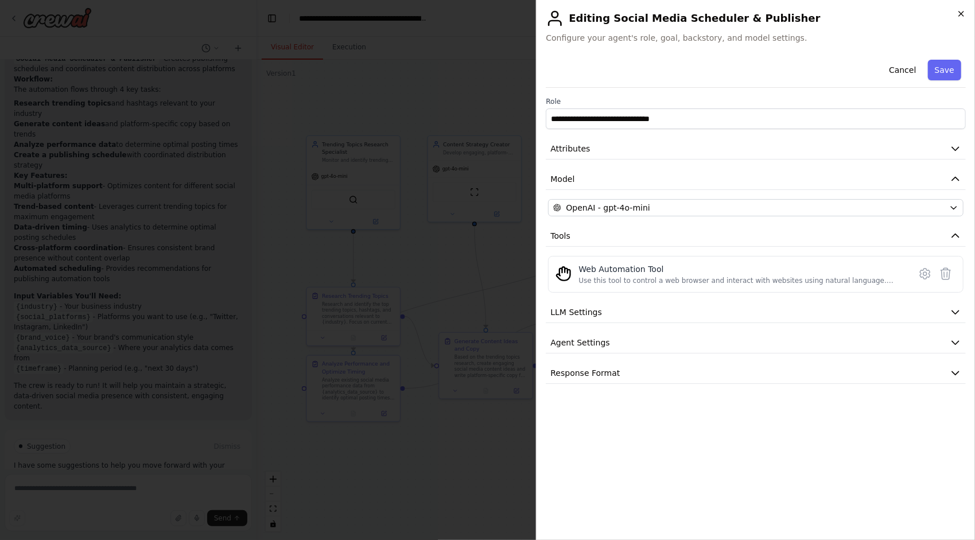 Image resolution: width=975 pixels, height=540 pixels. What do you see at coordinates (563, 179) in the screenshot?
I see `span: Model` at bounding box center [563, 179].